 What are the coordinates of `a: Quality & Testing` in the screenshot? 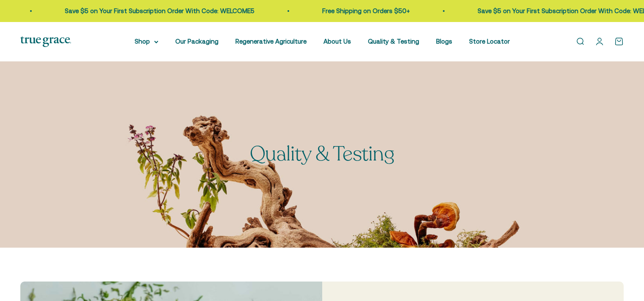 It's located at (393, 41).